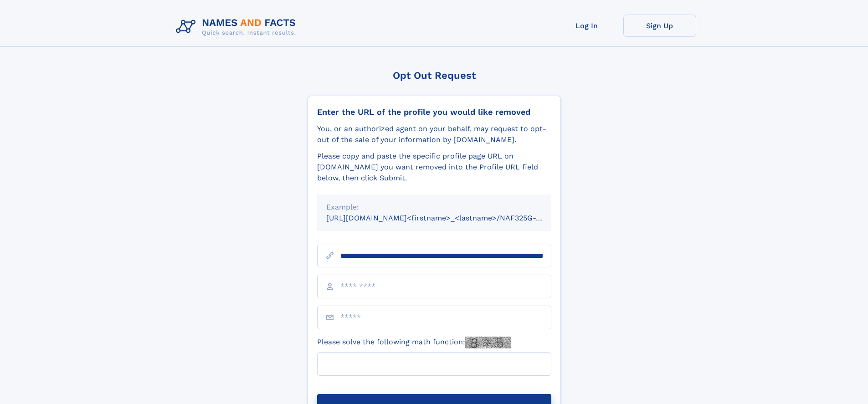 This screenshot has width=868, height=404. I want to click on div: Example:, so click(434, 207).